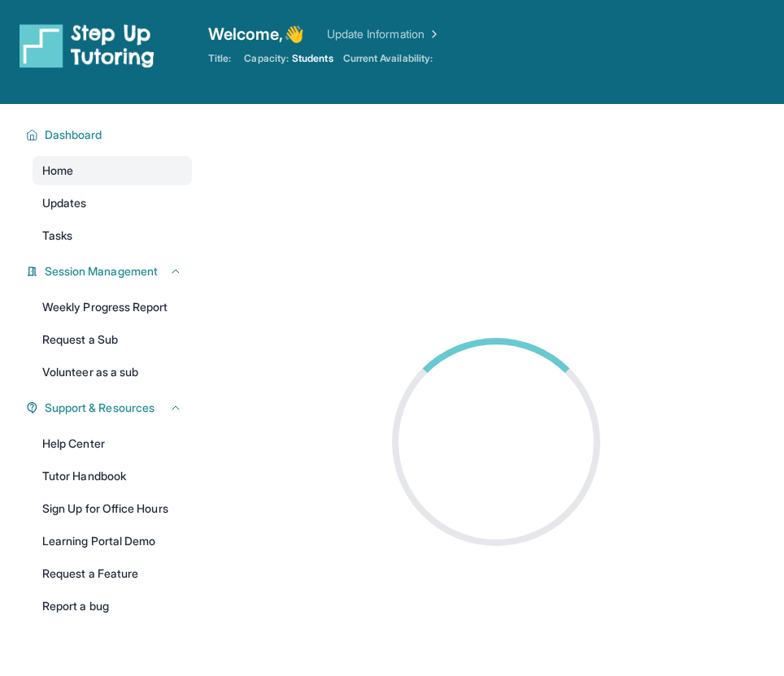  What do you see at coordinates (220, 58) in the screenshot?
I see `span: Title:` at bounding box center [220, 58].